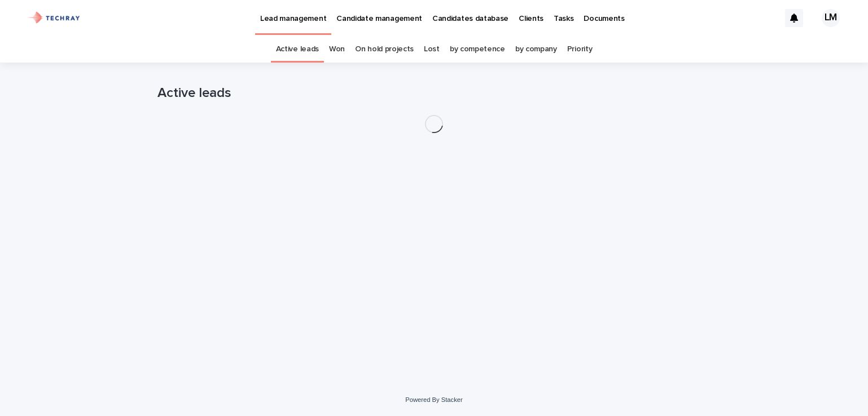 The height and width of the screenshot is (416, 868). Describe the element at coordinates (433, 399) in the screenshot. I see `a: Powered By Stacker` at that location.